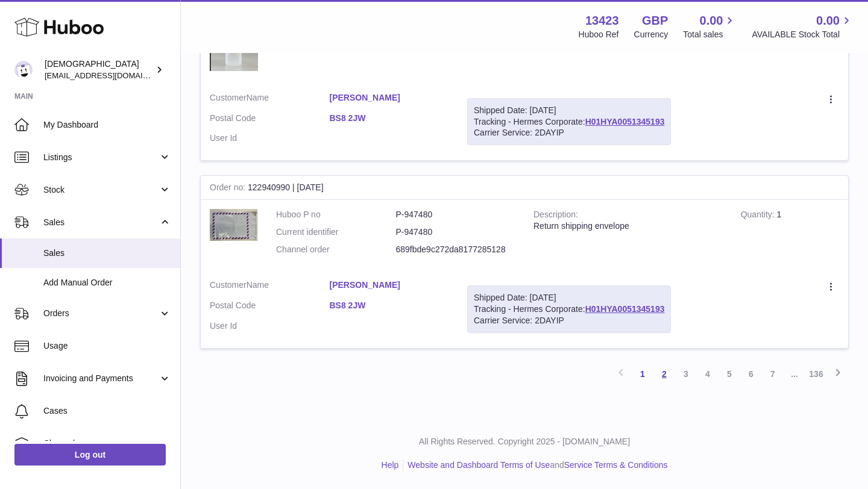 The width and height of the screenshot is (868, 489). What do you see at coordinates (107, 125) in the screenshot?
I see `span: My Dashboard` at bounding box center [107, 125].